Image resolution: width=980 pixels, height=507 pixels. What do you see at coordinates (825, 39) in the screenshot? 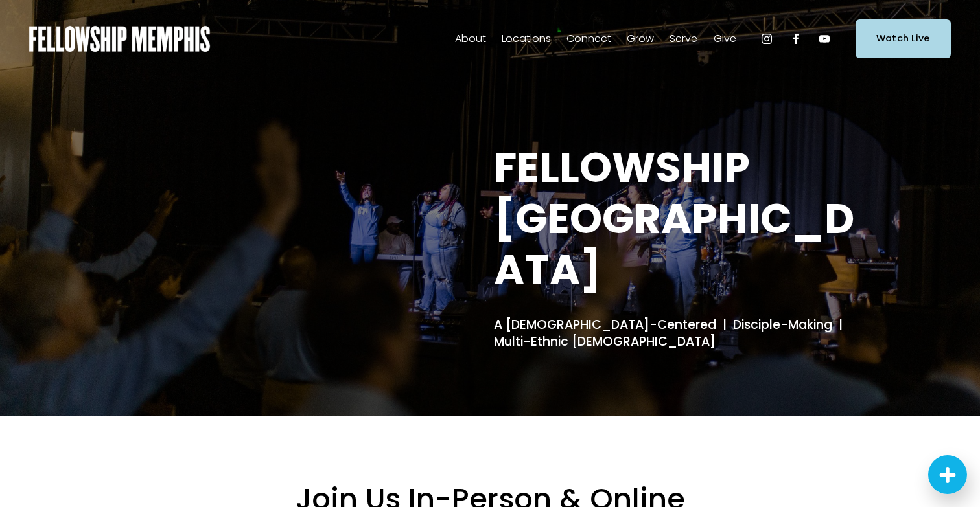
I see `a: YouTube` at bounding box center [825, 39].